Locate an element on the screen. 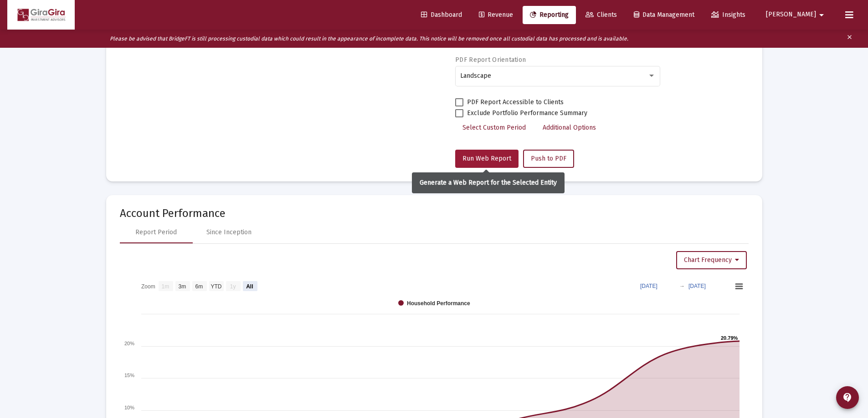 The image size is (868, 418). span: Dashboard is located at coordinates (442, 15).